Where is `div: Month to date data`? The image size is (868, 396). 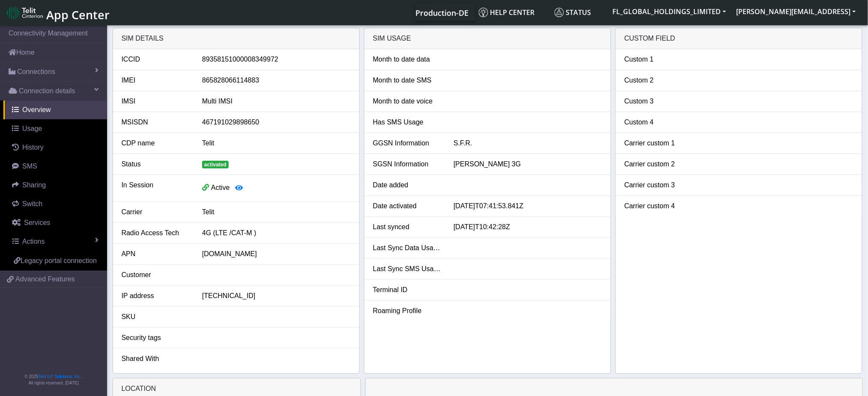 div: Month to date data is located at coordinates (407, 60).